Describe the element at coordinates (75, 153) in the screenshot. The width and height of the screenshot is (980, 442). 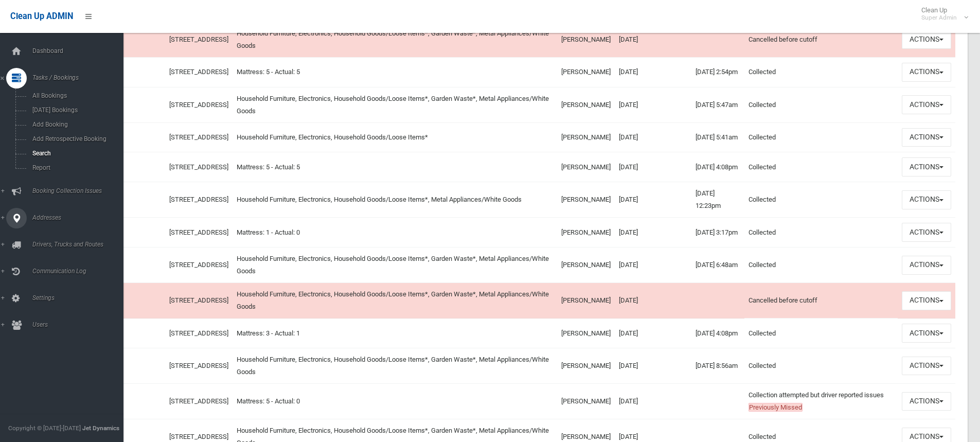
I see `span: Search` at that location.